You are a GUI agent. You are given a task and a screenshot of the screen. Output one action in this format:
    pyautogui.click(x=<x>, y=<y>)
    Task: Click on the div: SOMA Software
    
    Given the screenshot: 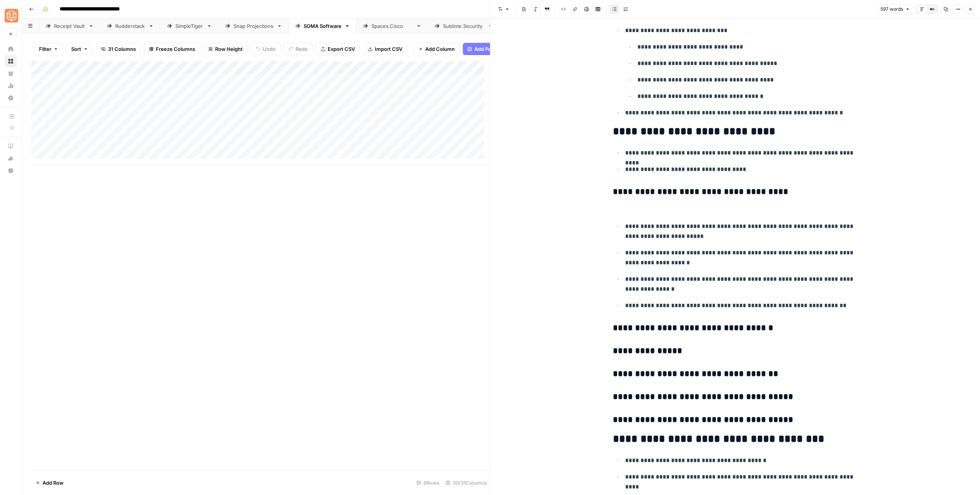 What is the action you would take?
    pyautogui.click(x=322, y=26)
    